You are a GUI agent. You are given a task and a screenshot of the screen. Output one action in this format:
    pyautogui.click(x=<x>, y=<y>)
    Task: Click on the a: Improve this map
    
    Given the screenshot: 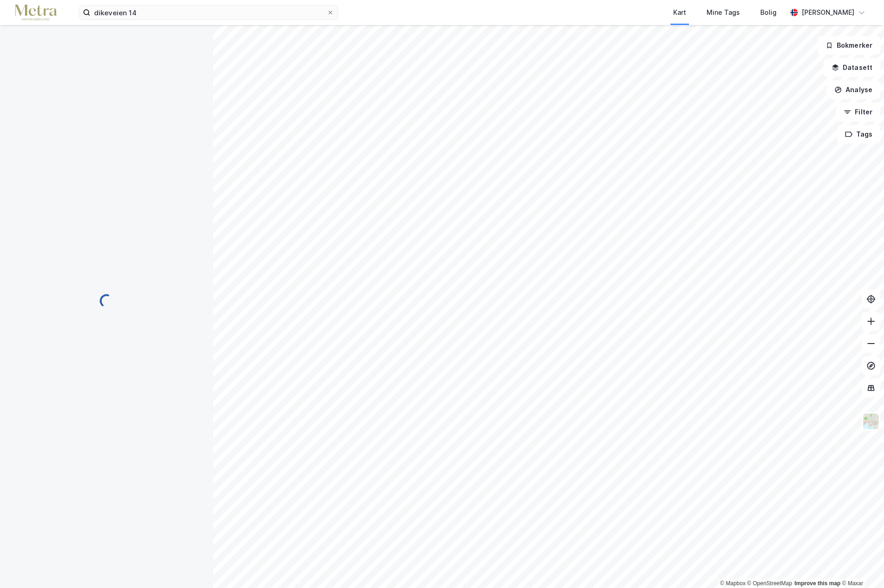 What is the action you would take?
    pyautogui.click(x=817, y=584)
    